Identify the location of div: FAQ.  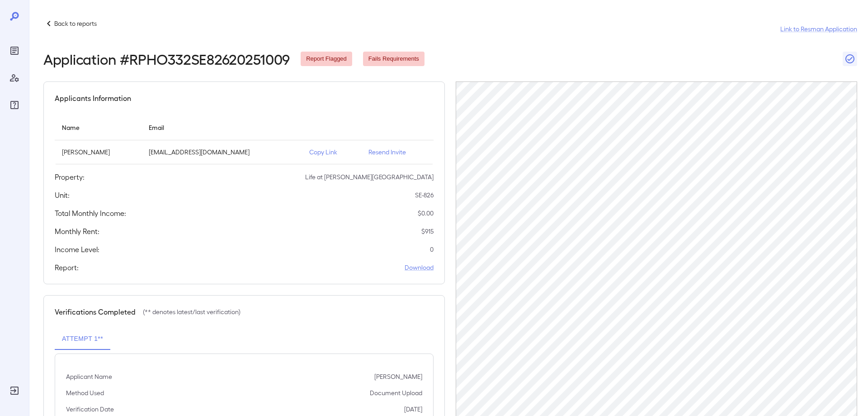
(14, 105).